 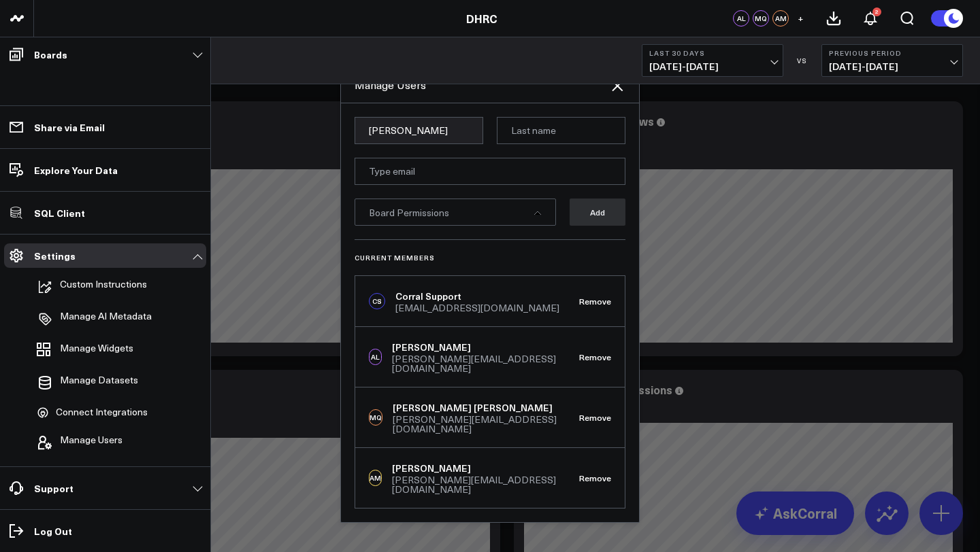 I want to click on button: Add, so click(x=598, y=212).